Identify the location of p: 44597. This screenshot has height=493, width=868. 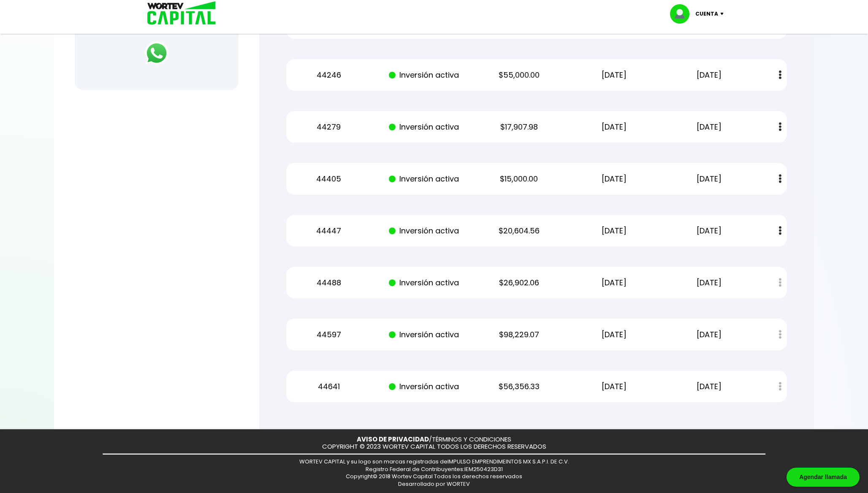
(329, 334).